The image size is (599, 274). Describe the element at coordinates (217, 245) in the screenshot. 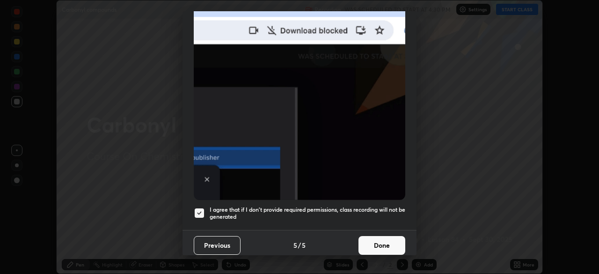

I see `button: Previous` at that location.